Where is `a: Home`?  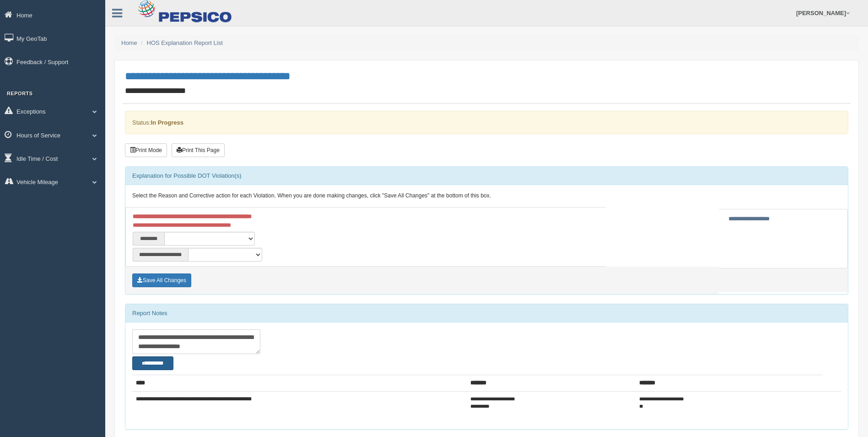
a: Home is located at coordinates (129, 43).